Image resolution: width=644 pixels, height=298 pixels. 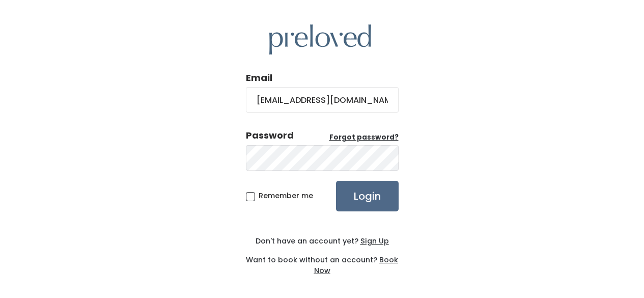 What do you see at coordinates (286, 195) in the screenshot?
I see `span: Remember me` at bounding box center [286, 195].